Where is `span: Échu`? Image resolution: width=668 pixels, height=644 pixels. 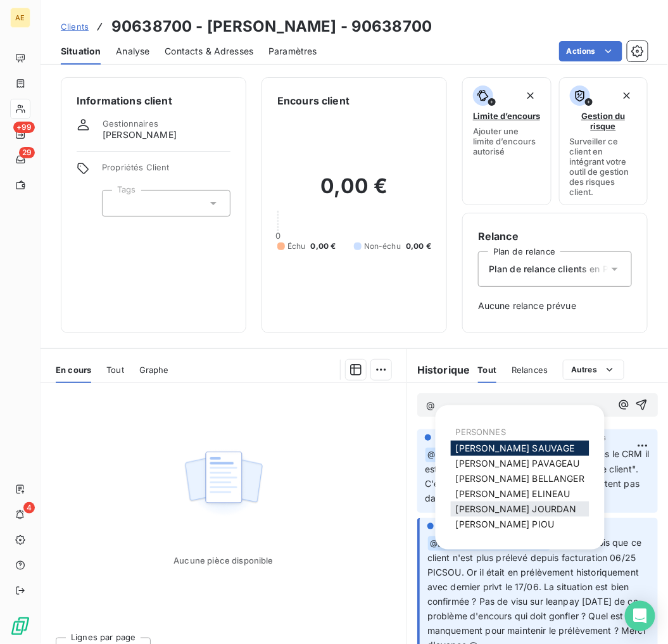 span: Échu is located at coordinates (296, 246).